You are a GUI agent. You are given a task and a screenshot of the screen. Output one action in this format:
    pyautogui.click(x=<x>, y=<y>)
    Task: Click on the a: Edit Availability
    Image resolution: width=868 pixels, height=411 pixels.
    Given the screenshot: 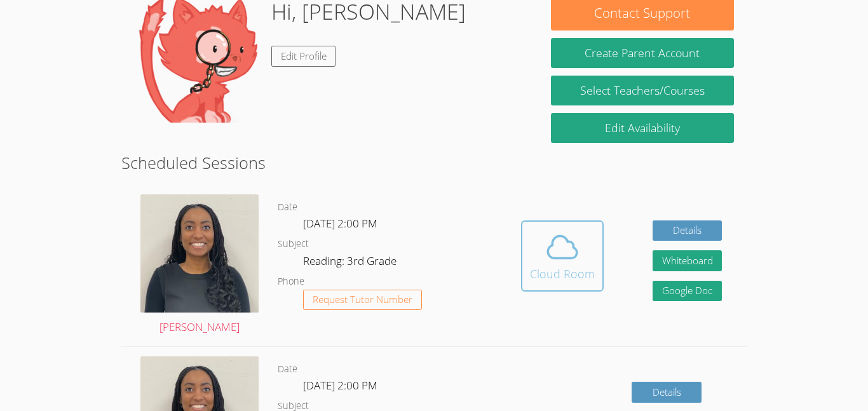 What is the action you would take?
    pyautogui.click(x=643, y=128)
    